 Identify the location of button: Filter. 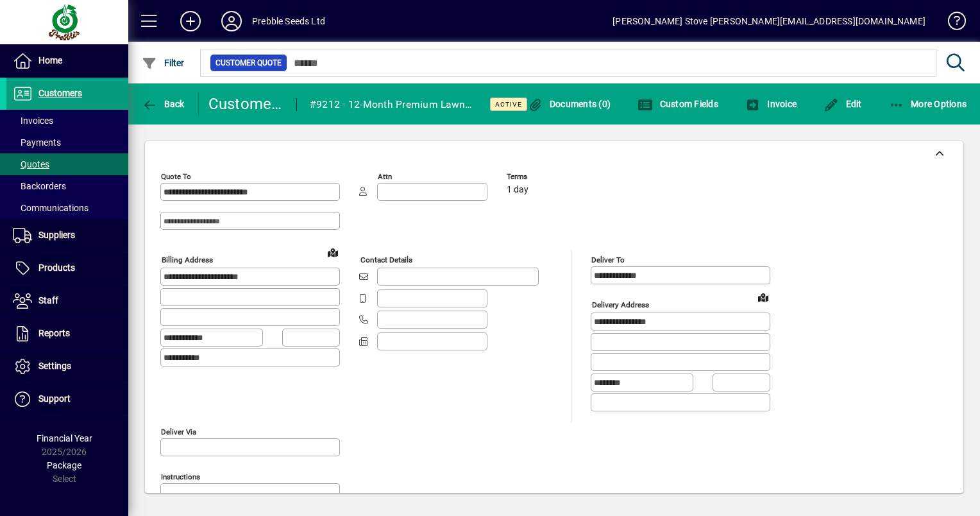
(163, 63).